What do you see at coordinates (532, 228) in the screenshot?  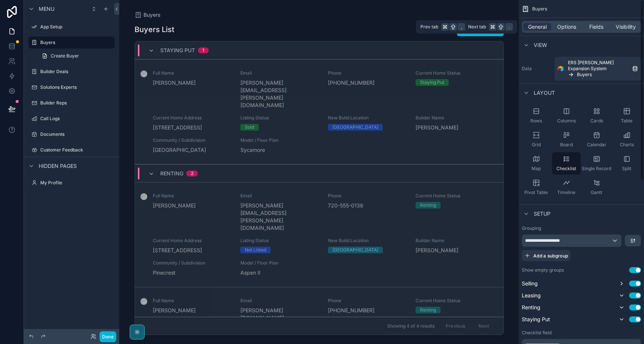 I see `label: Grouping` at bounding box center [532, 228].